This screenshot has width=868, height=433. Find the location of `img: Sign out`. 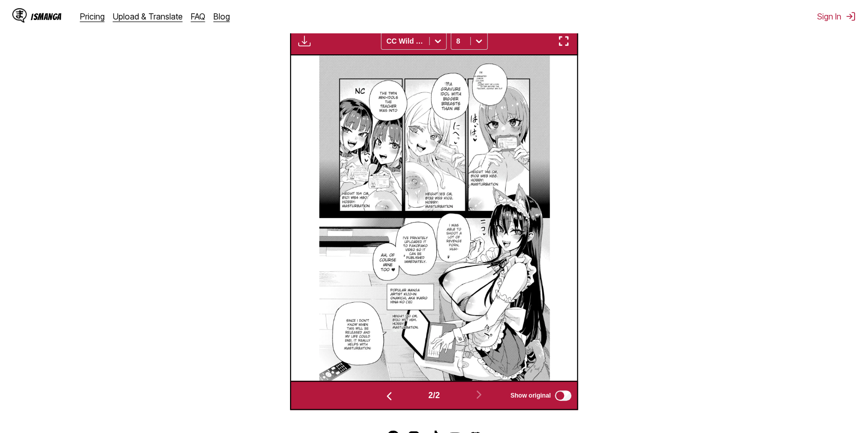

img: Sign out is located at coordinates (850, 16).